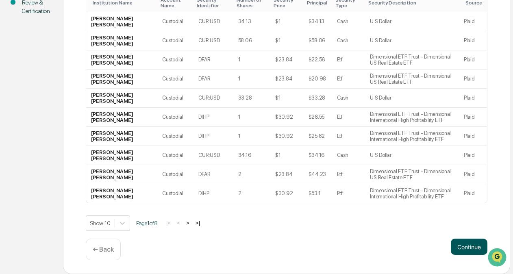 The image size is (513, 274). I want to click on a: 🖐️Preclearance, so click(30, 106).